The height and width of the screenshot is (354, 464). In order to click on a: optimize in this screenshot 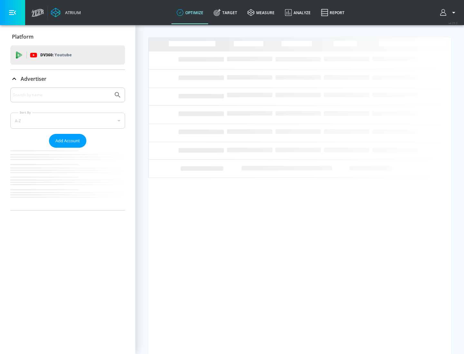, I will do `click(190, 13)`.